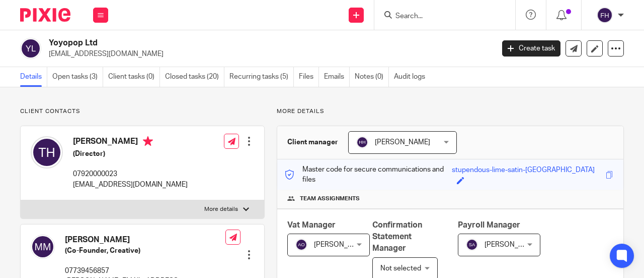 The image size is (644, 278). Describe the element at coordinates (313, 142) in the screenshot. I see `h3: Client manager` at that location.